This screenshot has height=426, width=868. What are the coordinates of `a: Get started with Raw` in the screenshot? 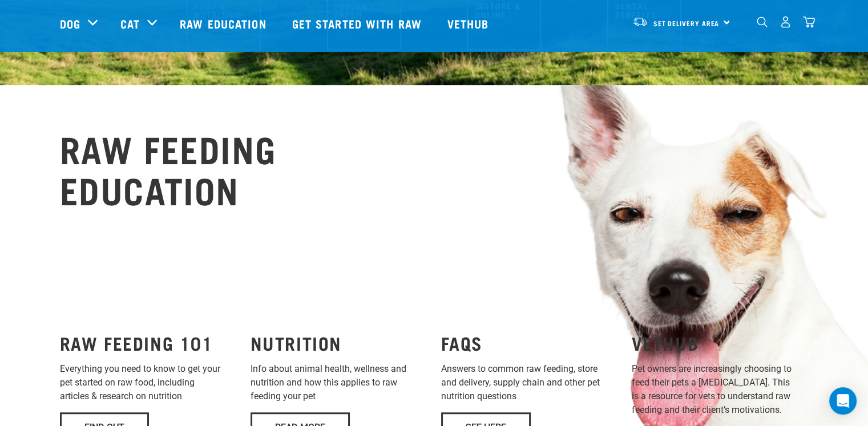 It's located at (358, 23).